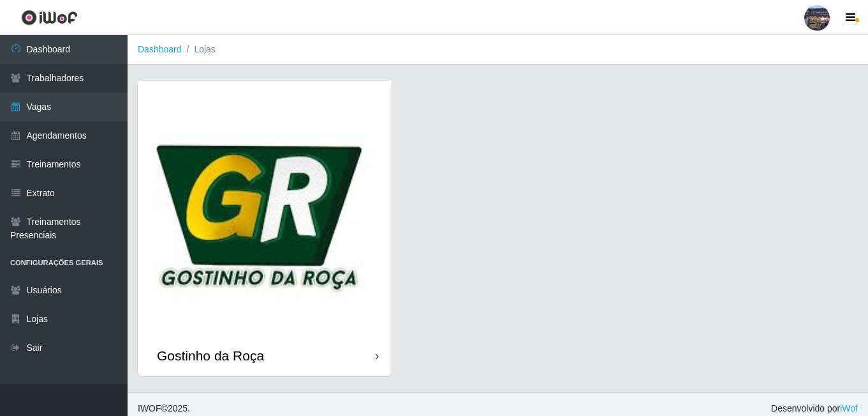 The width and height of the screenshot is (868, 416). What do you see at coordinates (198, 49) in the screenshot?
I see `li: Lojas` at bounding box center [198, 49].